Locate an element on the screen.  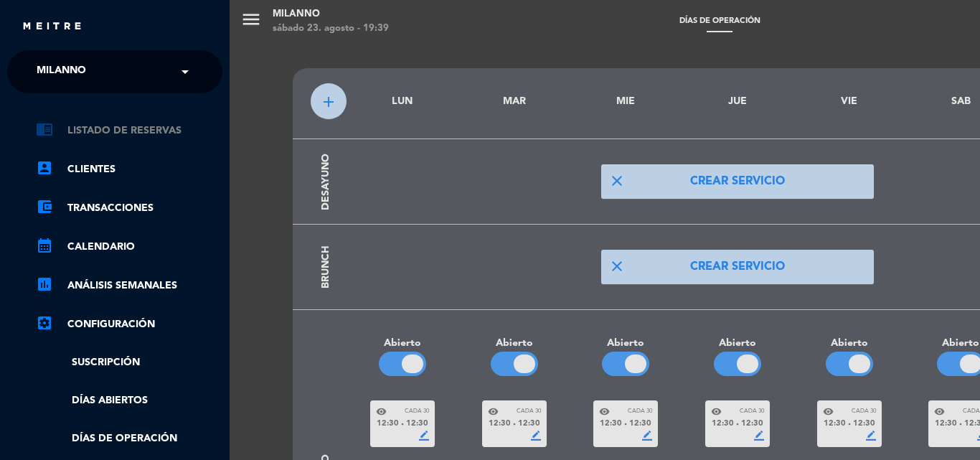
a: assessmentANÁLISIS SEMANALES is located at coordinates (129, 286).